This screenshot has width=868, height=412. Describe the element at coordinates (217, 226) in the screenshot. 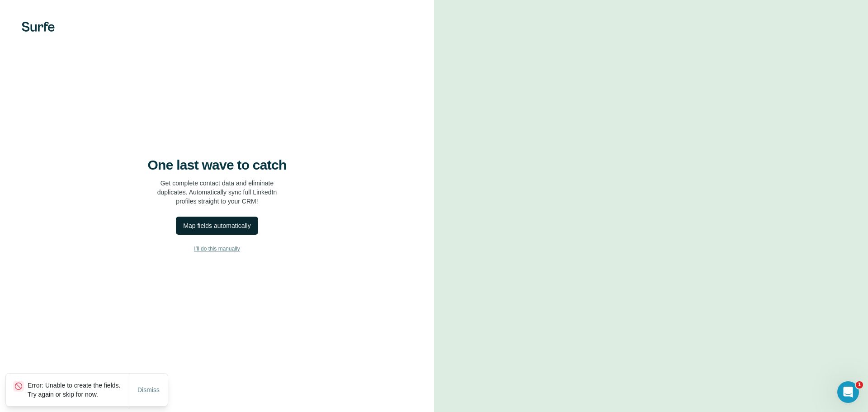

I see `button: Map fields automatically` at that location.